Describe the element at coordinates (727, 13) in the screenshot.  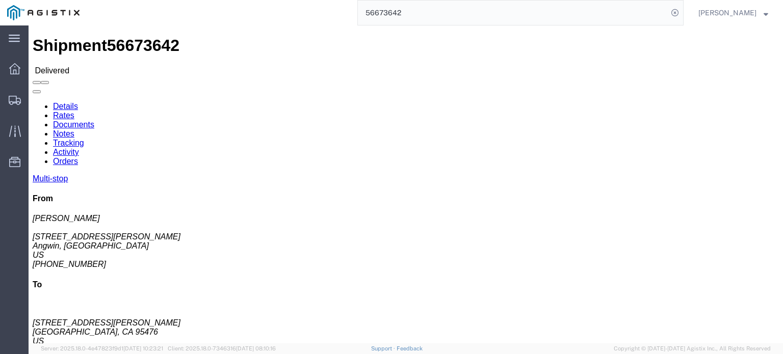
I see `span: Rochelle Manzoni` at that location.